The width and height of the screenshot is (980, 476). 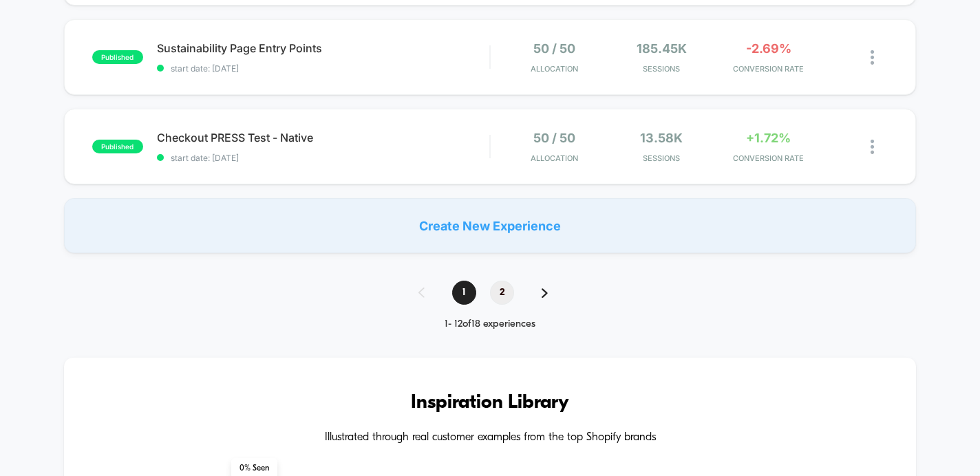 I want to click on span: 2, so click(x=502, y=292).